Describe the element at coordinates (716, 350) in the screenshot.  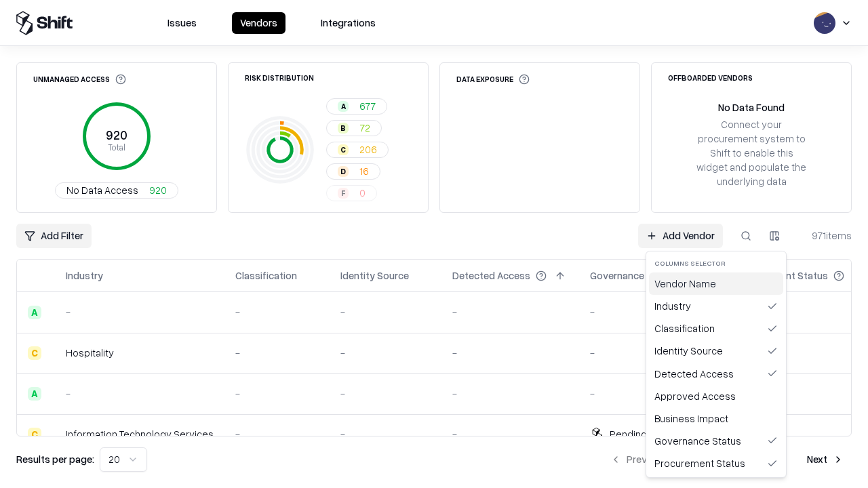
I see `div: Identity Source` at that location.